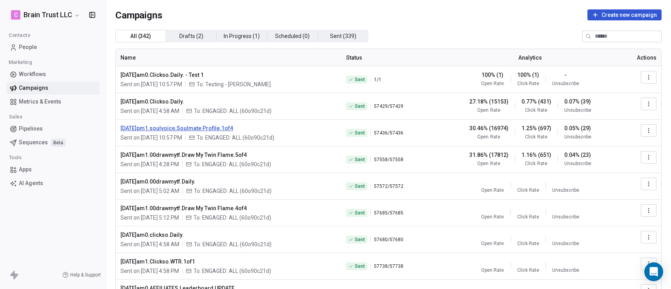  I want to click on span: 57685 / 57685, so click(388, 213).